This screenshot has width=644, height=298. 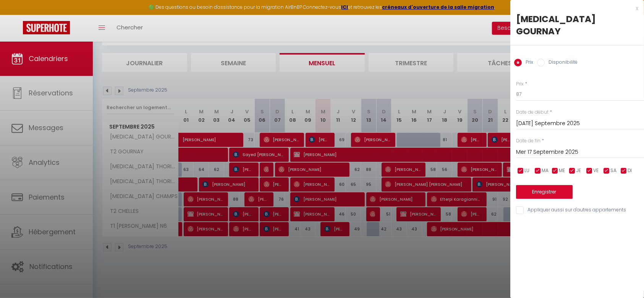 What do you see at coordinates (596, 171) in the screenshot?
I see `span: VE` at bounding box center [596, 171].